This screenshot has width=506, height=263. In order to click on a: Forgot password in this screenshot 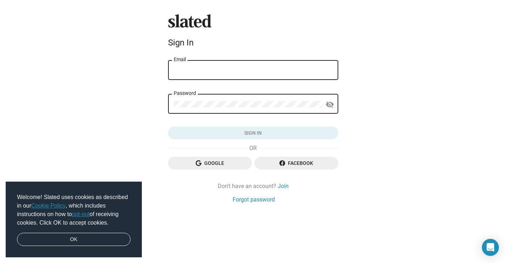, I will do `click(254, 199)`.